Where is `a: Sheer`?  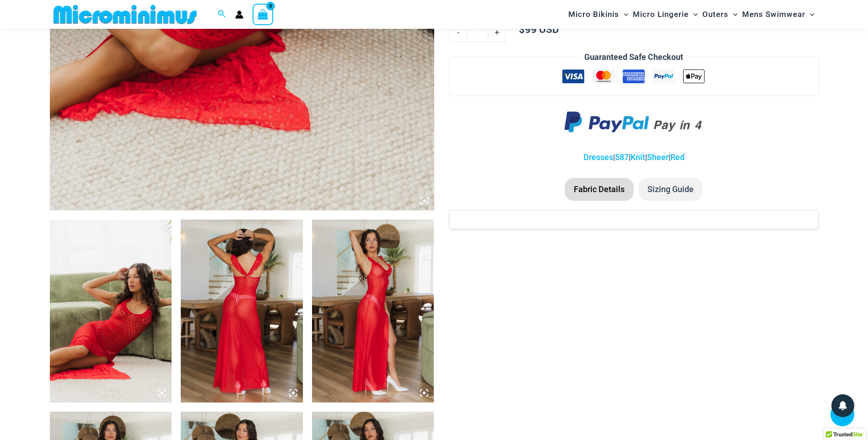
a: Sheer is located at coordinates (658, 157).